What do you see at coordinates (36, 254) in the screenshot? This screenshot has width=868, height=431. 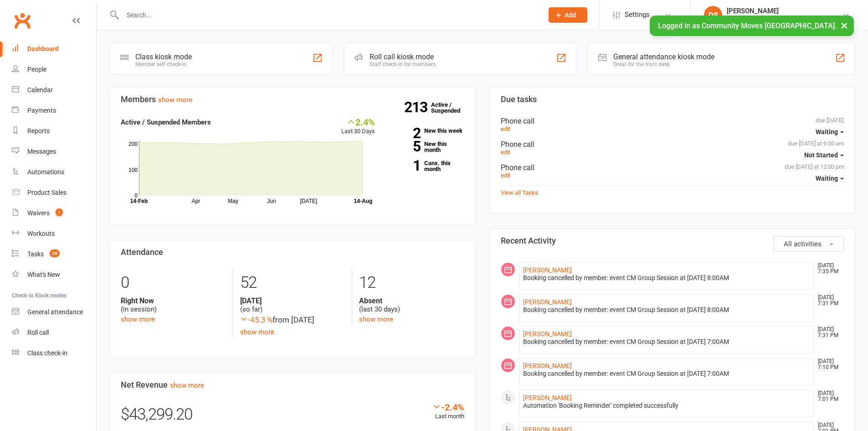 I see `div: Tasks` at bounding box center [36, 254].